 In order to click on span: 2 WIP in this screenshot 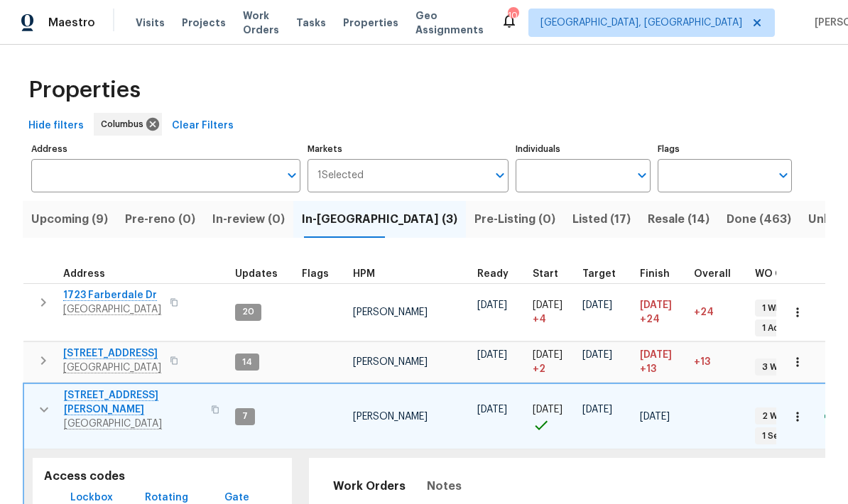, I will do `click(774, 416)`.